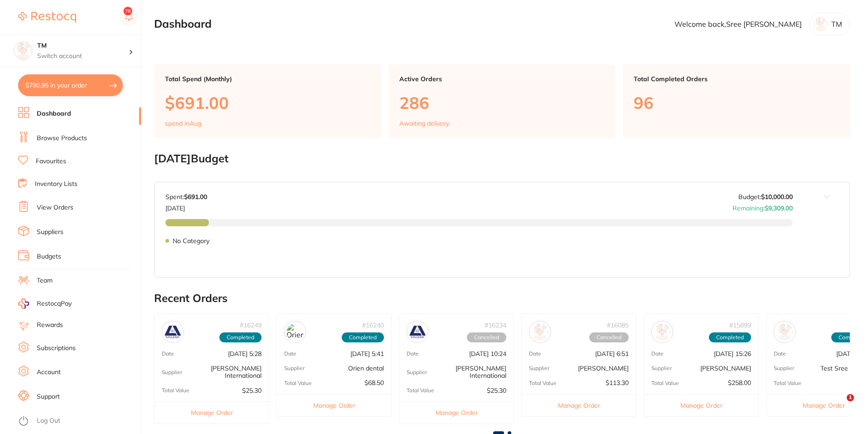 This screenshot has height=434, width=868. I want to click on p: Awaiting delivery, so click(424, 123).